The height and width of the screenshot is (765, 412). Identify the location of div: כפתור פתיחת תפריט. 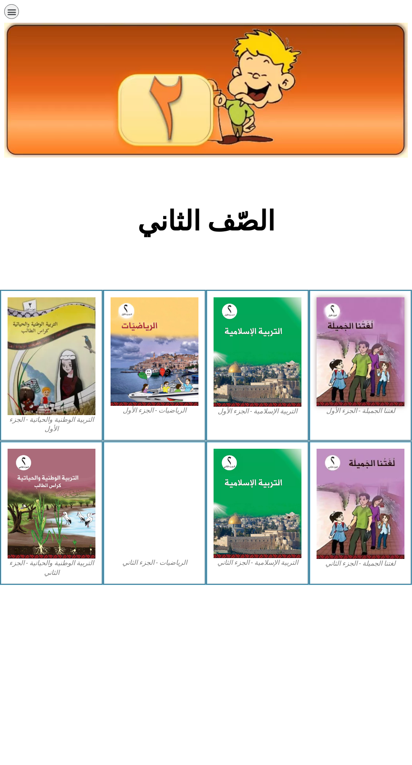
(11, 11).